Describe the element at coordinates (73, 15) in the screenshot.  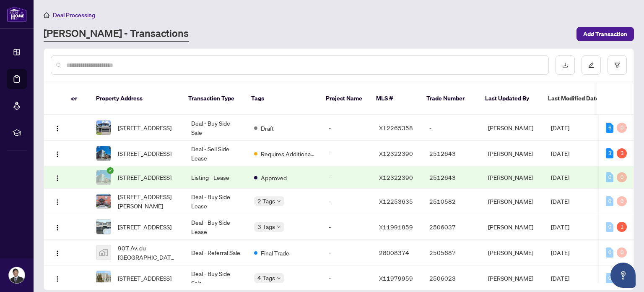
I see `span: Deal Processing` at that location.